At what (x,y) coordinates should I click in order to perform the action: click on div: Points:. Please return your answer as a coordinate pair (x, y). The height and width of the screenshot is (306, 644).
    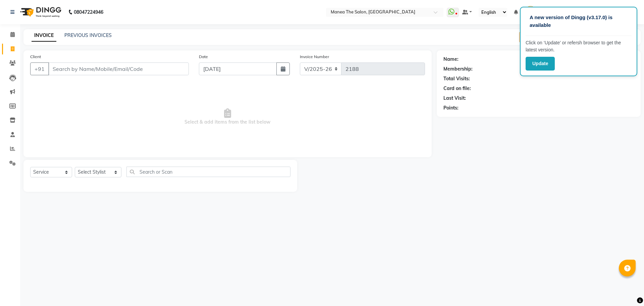
    Looking at the image, I should click on (451, 108).